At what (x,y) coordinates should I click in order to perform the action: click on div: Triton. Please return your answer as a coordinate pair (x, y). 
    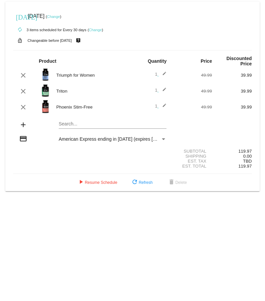
    Looking at the image, I should click on (93, 91).